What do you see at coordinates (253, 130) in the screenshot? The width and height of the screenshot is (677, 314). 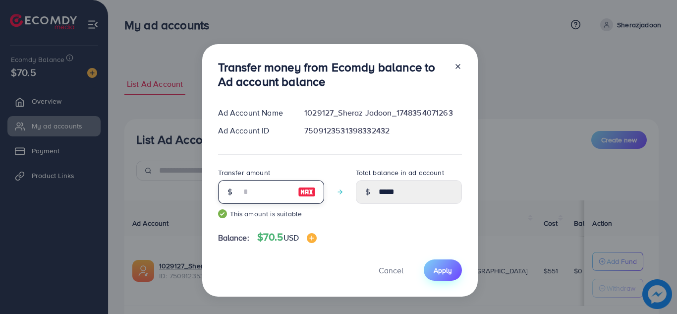 I see `div: Ad Account ID` at bounding box center [253, 130].